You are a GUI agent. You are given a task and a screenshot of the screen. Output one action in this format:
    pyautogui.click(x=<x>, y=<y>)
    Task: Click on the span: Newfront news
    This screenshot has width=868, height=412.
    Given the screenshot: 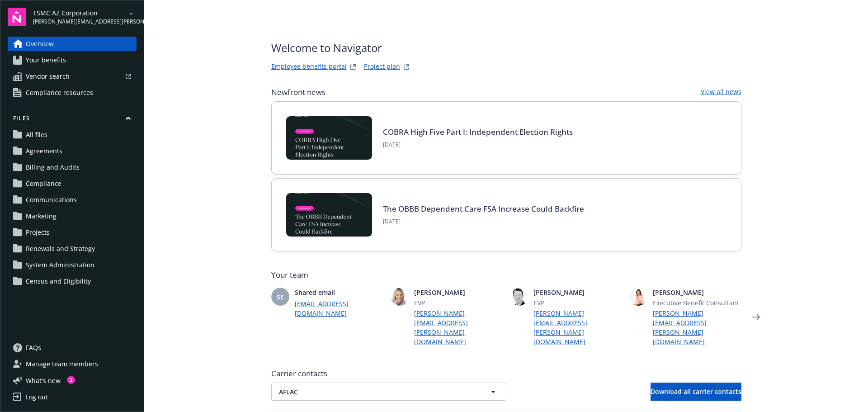 What is the action you would take?
    pyautogui.click(x=298, y=93)
    